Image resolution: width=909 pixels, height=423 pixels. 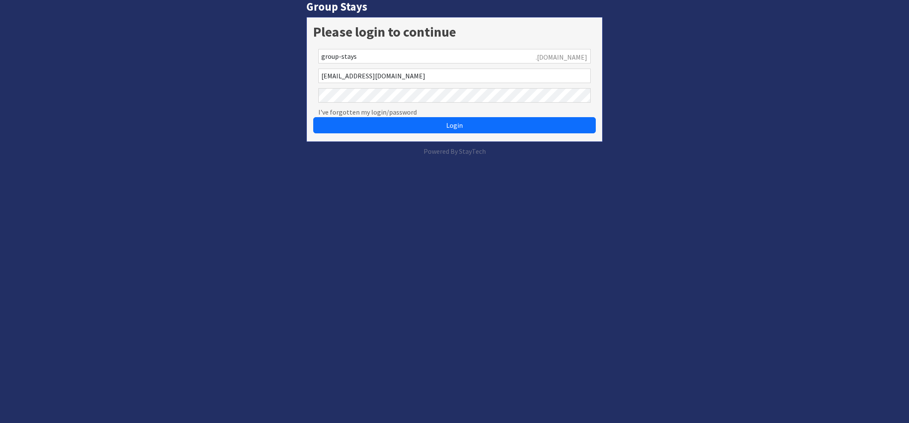 What do you see at coordinates (454, 32) in the screenshot?
I see `h1: Please login to continue` at bounding box center [454, 32].